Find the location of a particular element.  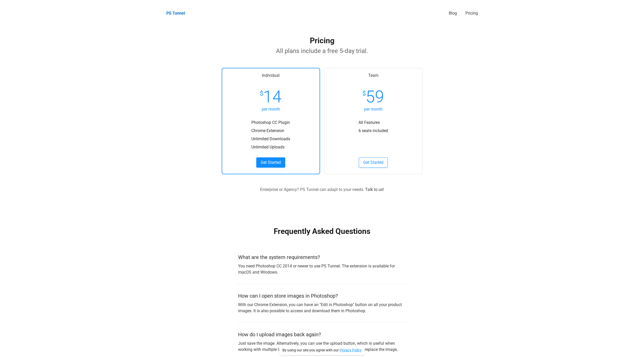

a: Pricing is located at coordinates (472, 13).